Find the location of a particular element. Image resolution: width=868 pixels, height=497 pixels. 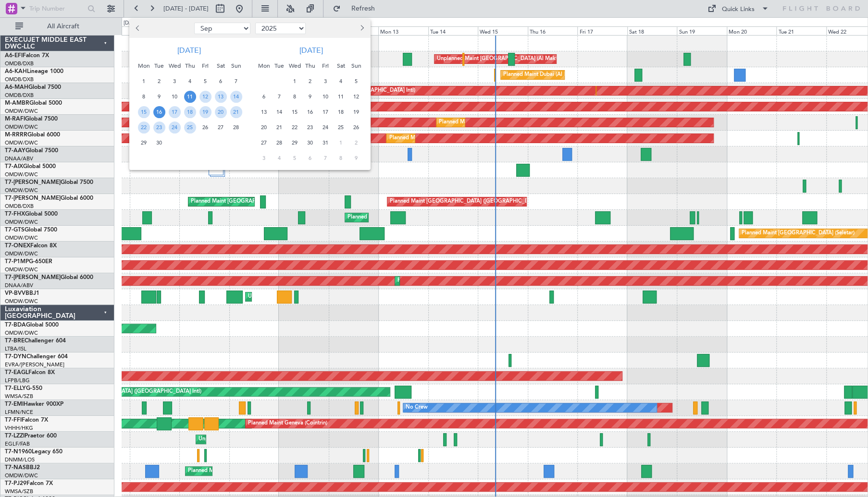

span: 30 is located at coordinates (310, 143).